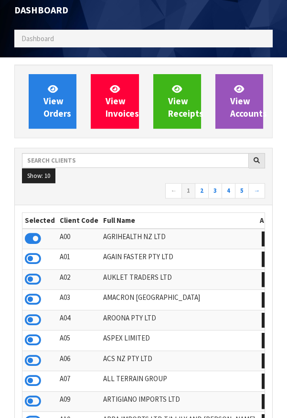 The image size is (287, 418). What do you see at coordinates (179, 320) in the screenshot?
I see `td: AROONA PTY LTD` at bounding box center [179, 320].